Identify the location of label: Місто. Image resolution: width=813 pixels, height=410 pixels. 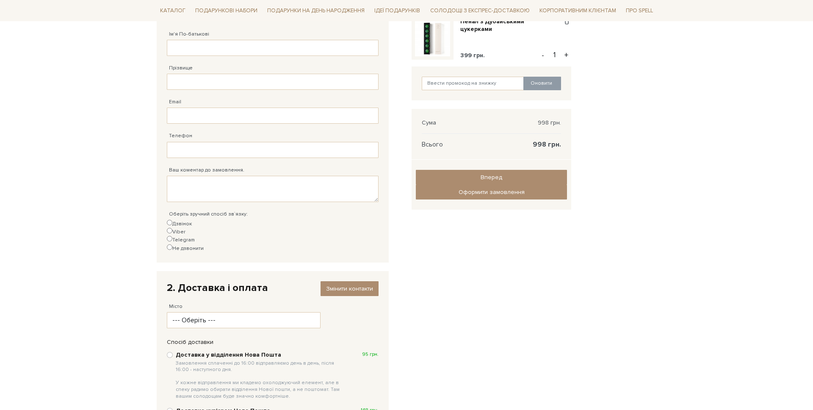
(176, 307).